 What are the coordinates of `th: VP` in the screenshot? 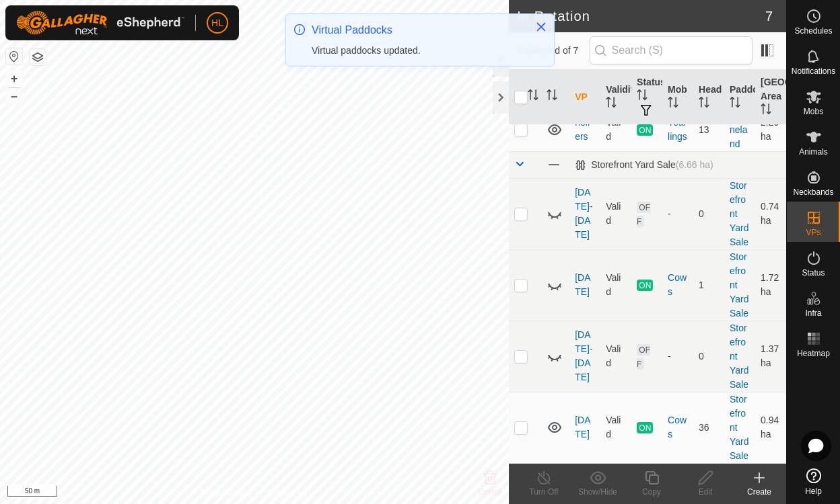 It's located at (585, 98).